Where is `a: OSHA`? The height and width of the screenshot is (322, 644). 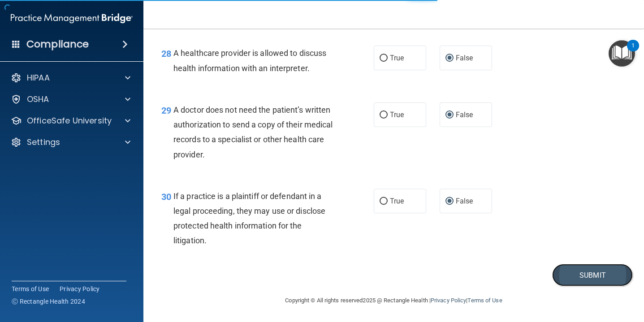
a: OSHA is located at coordinates (70, 100).